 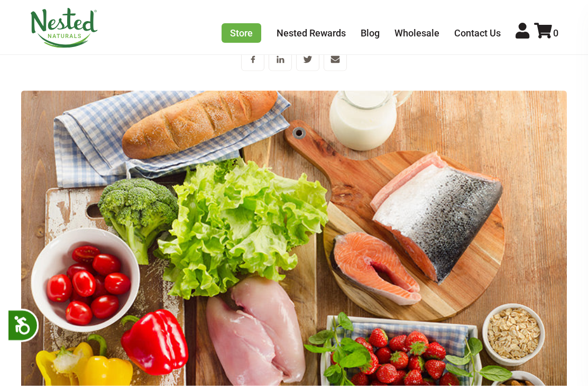 I want to click on a: Nested Rewards, so click(x=310, y=33).